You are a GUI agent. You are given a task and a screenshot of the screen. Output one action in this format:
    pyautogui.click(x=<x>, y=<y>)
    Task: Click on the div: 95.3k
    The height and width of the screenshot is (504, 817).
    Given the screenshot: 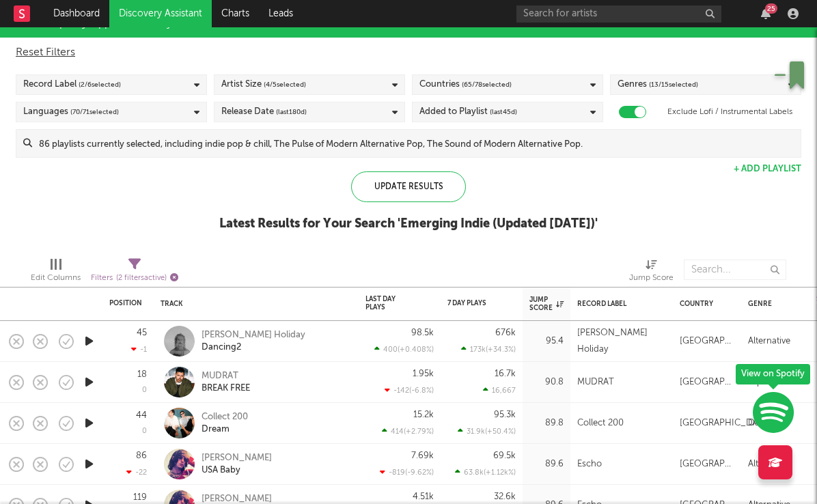 What is the action you would take?
    pyautogui.click(x=505, y=415)
    